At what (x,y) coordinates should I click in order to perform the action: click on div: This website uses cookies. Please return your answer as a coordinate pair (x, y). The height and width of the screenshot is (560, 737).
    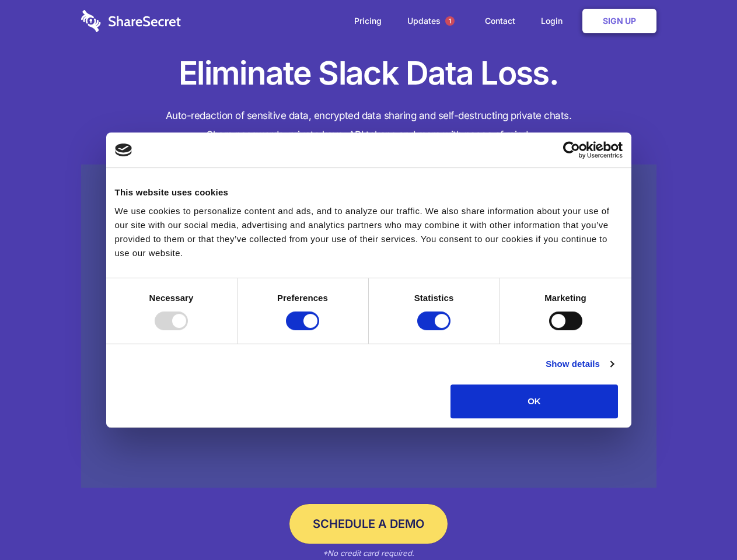
    Looking at the image, I should click on (368, 193).